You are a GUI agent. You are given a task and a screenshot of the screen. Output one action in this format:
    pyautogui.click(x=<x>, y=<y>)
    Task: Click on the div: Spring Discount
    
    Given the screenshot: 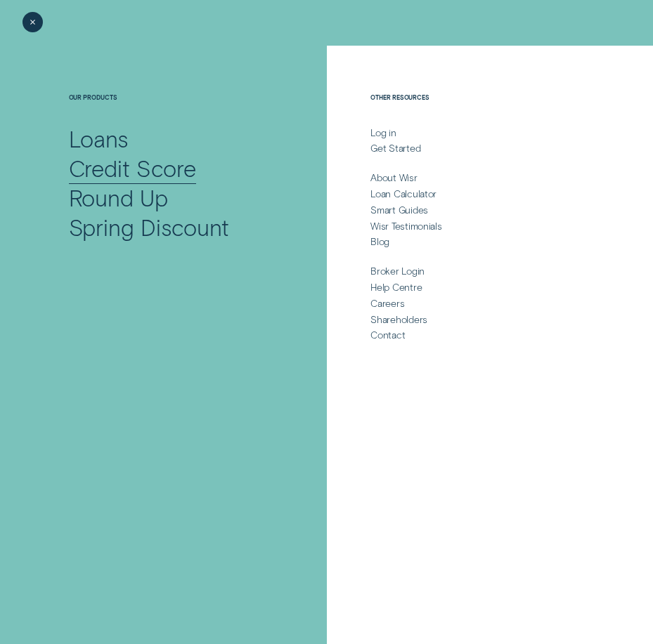 What is the action you would take?
    pyautogui.click(x=149, y=227)
    